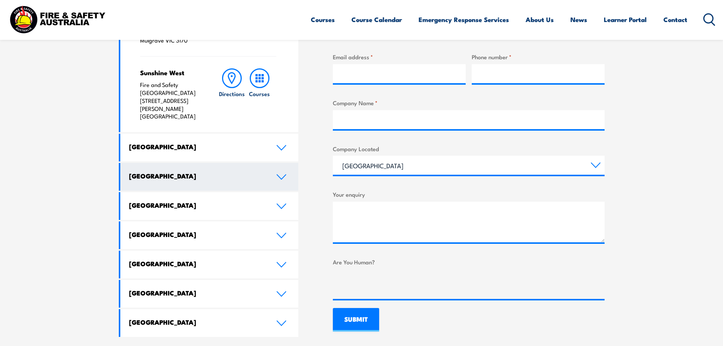 This screenshot has width=723, height=346. I want to click on label: Company Located, so click(469, 148).